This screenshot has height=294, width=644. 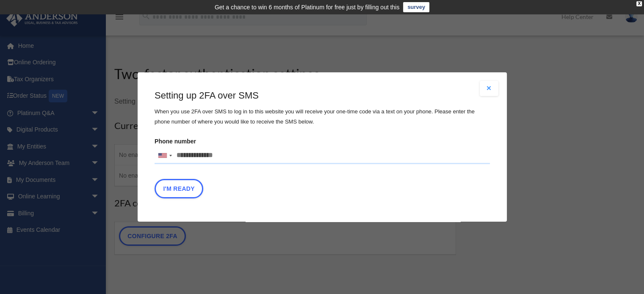 I want to click on h3: Setting up 2FA over SMS, so click(x=322, y=96).